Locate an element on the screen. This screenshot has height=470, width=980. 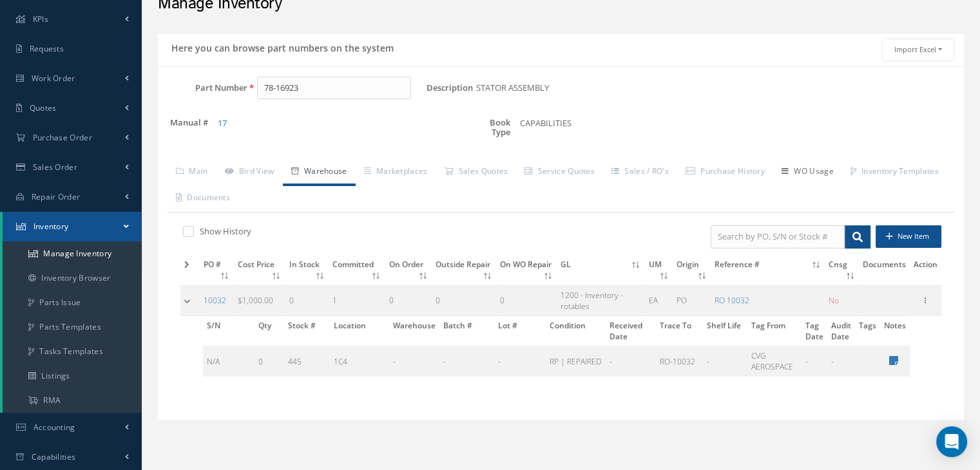
span: Requests is located at coordinates (47, 48).